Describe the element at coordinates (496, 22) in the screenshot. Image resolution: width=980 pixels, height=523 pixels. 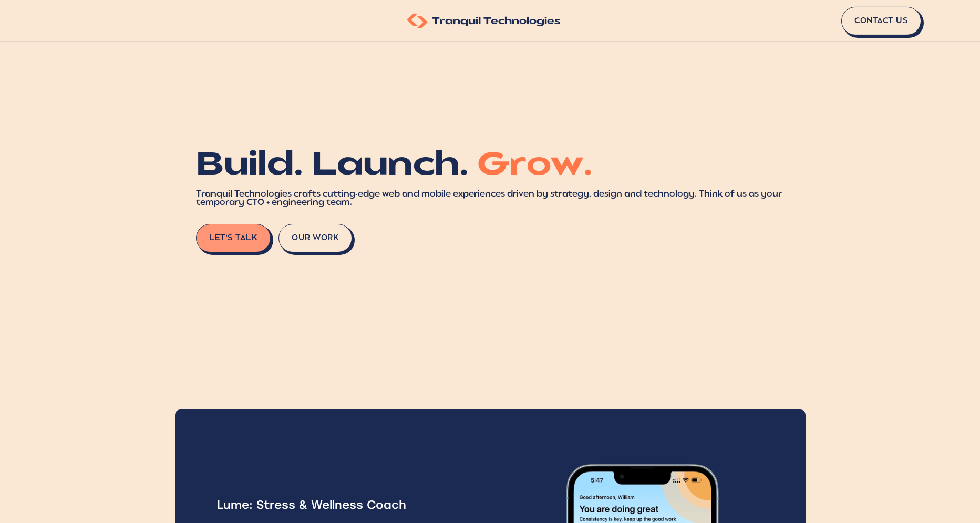
I see `span: Tranquil Technologies` at that location.